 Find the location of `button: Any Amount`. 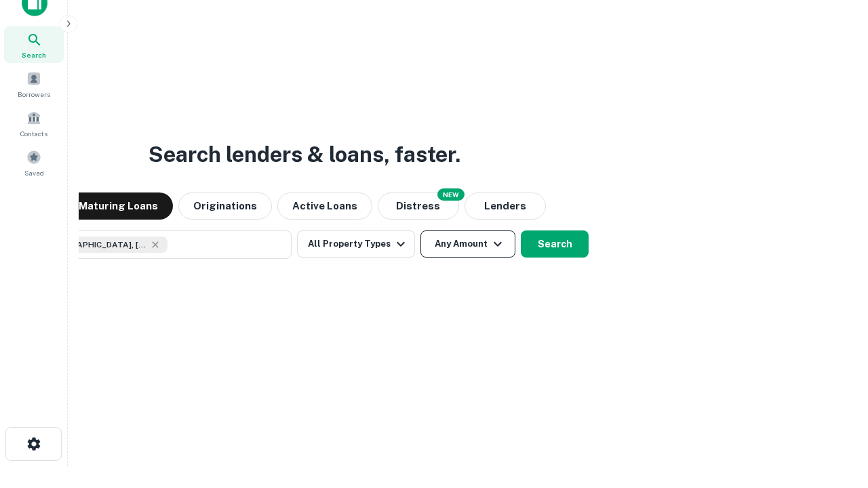

button: Any Amount is located at coordinates (468, 244).